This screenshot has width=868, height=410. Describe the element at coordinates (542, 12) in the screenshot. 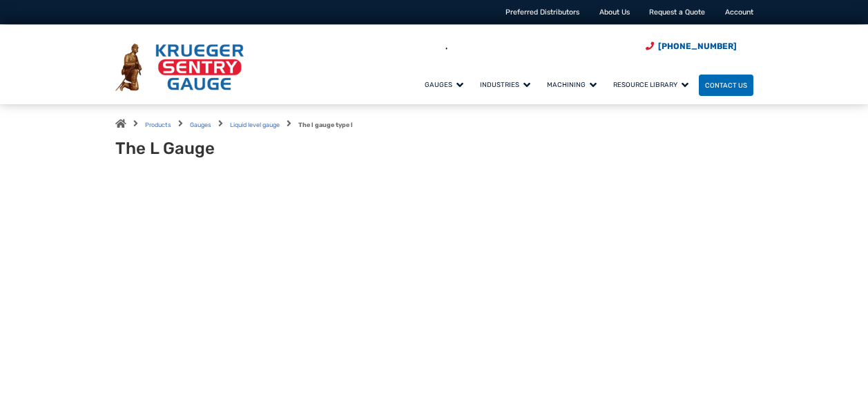

I see `a: Preferred Distributors` at that location.